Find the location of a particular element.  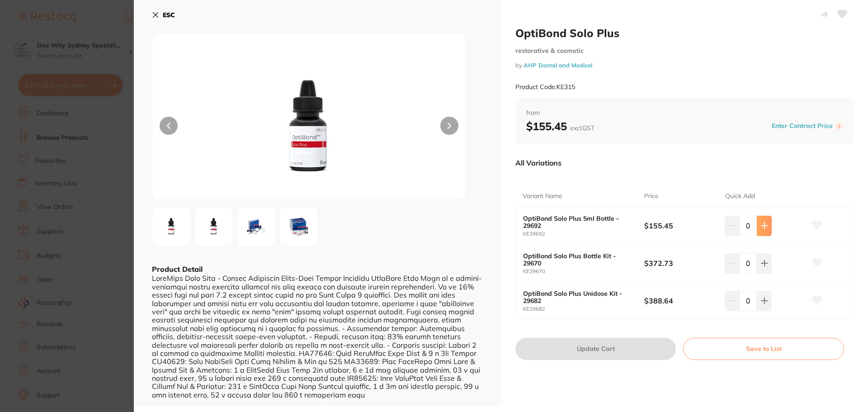

small: KE29682 is located at coordinates (583, 309).